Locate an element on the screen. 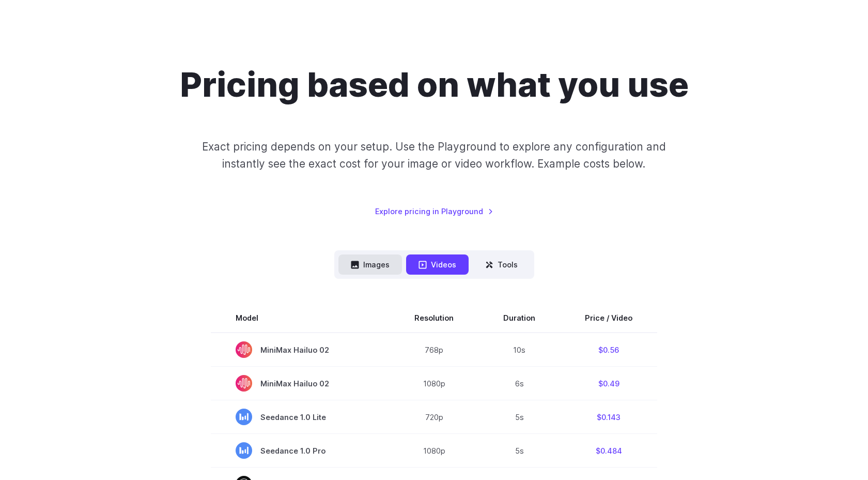 Image resolution: width=868 pixels, height=480 pixels. span: Seedance 1.0 Lite is located at coordinates (300, 417).